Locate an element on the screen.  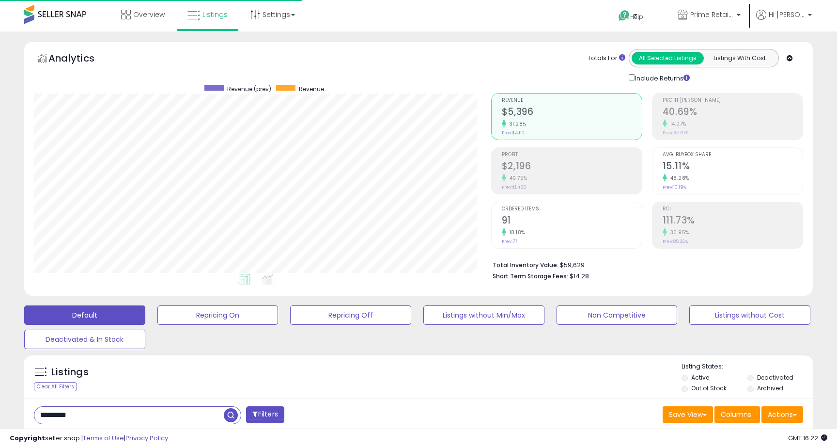
small: 49.75% is located at coordinates (517, 178).